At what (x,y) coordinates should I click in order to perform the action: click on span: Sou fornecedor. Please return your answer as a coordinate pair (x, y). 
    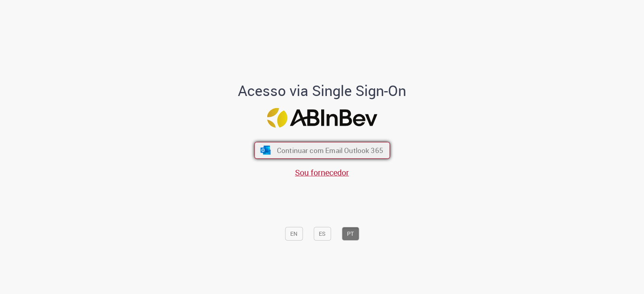
    Looking at the image, I should click on (322, 172).